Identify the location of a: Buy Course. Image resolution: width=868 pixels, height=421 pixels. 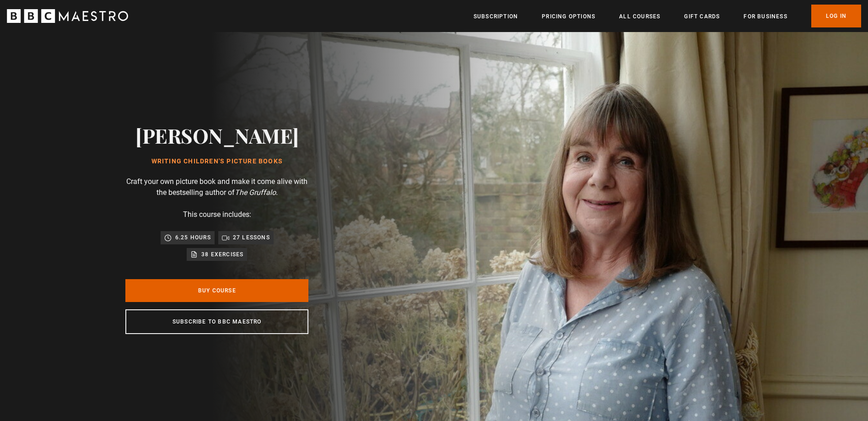
(217, 291).